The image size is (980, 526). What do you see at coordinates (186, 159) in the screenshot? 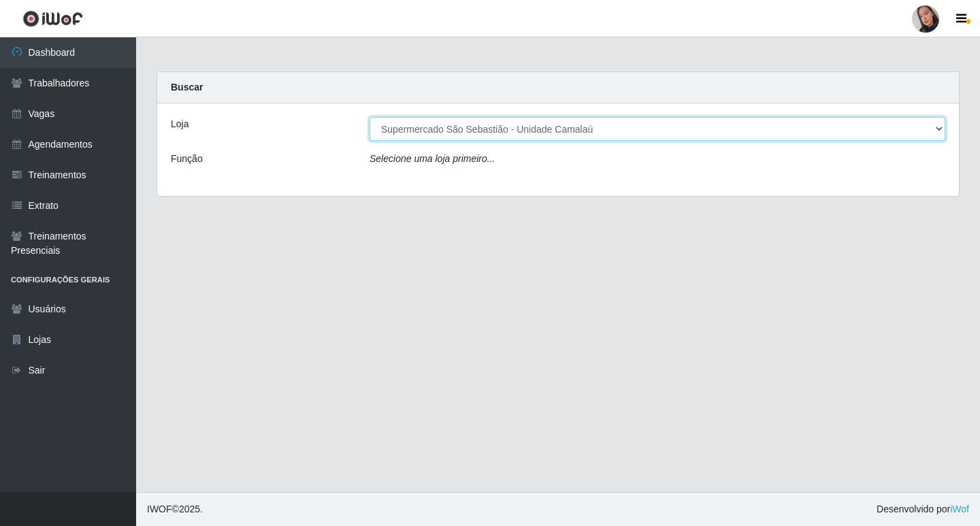
I see `label: Função` at bounding box center [186, 159].